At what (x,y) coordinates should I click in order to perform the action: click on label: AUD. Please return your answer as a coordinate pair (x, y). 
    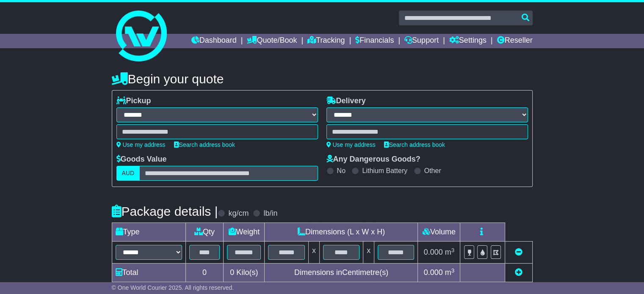
    Looking at the image, I should click on (129, 173).